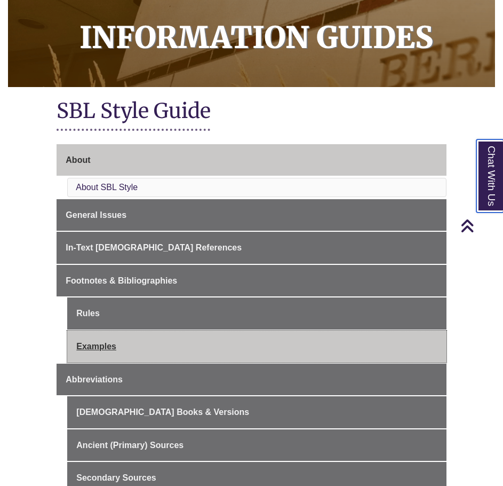 This screenshot has height=486, width=503. What do you see at coordinates (121, 280) in the screenshot?
I see `span: Footnotes & Bibliographies` at bounding box center [121, 280].